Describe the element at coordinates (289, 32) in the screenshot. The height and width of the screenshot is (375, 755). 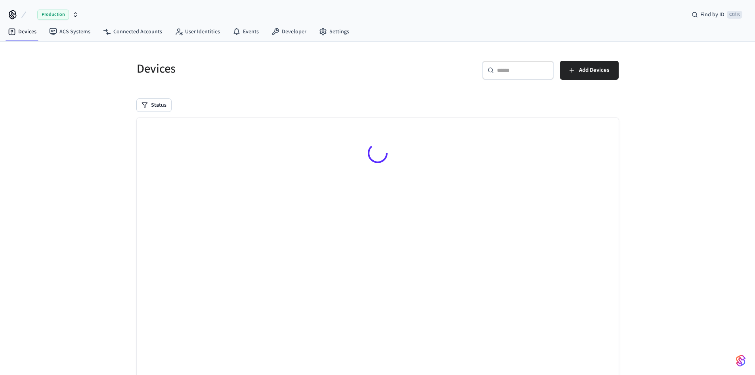
I see `a: Developer` at that location.